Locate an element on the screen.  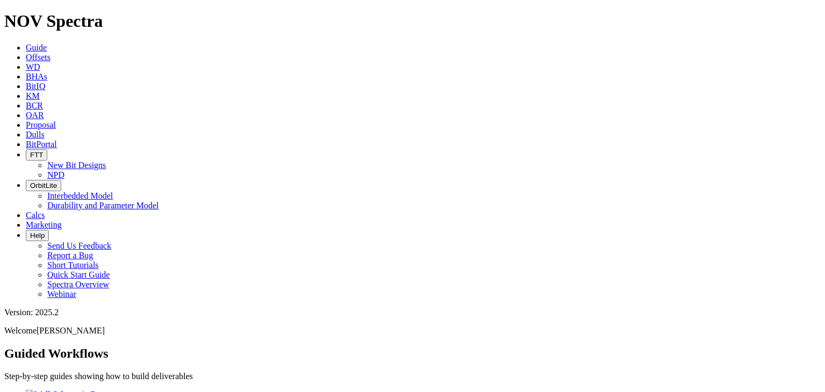
span: KM is located at coordinates (33, 96).